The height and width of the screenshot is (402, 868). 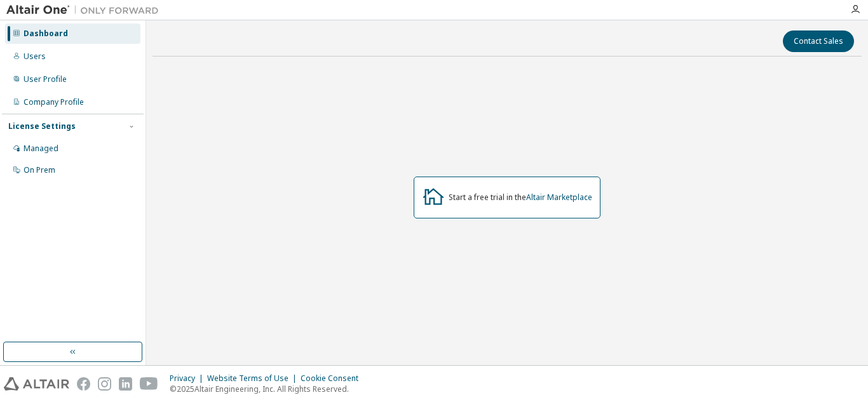 I want to click on div: Dashboard, so click(x=46, y=33).